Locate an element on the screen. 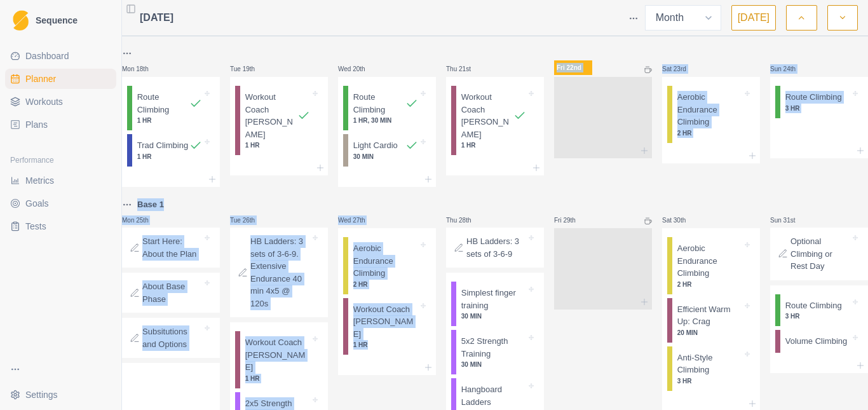 The width and height of the screenshot is (868, 410). p: Sat 30th is located at coordinates (681, 220).